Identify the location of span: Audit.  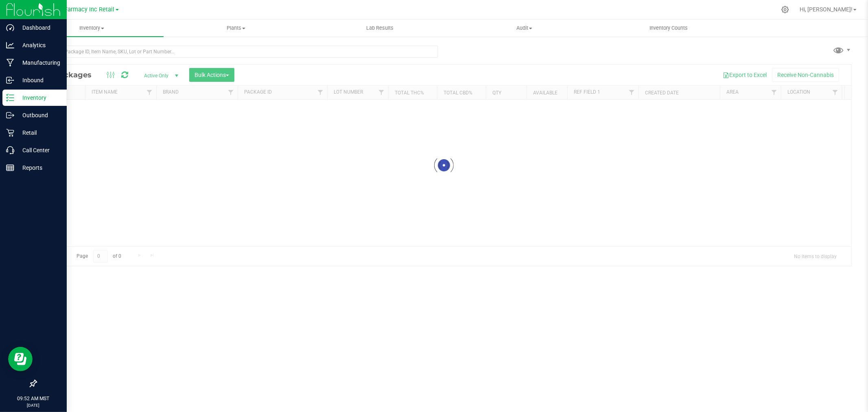
(524, 28).